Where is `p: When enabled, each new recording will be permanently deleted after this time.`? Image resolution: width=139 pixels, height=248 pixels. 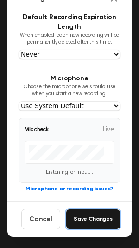
p: When enabled, each new recording will be permanently deleted after this time. is located at coordinates (70, 39).